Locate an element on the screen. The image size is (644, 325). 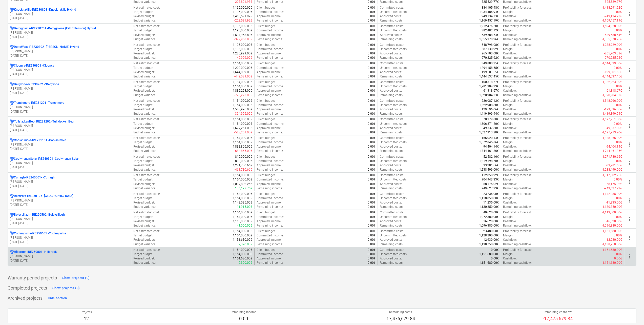
p: 100,318.67€ is located at coordinates (490, 82).